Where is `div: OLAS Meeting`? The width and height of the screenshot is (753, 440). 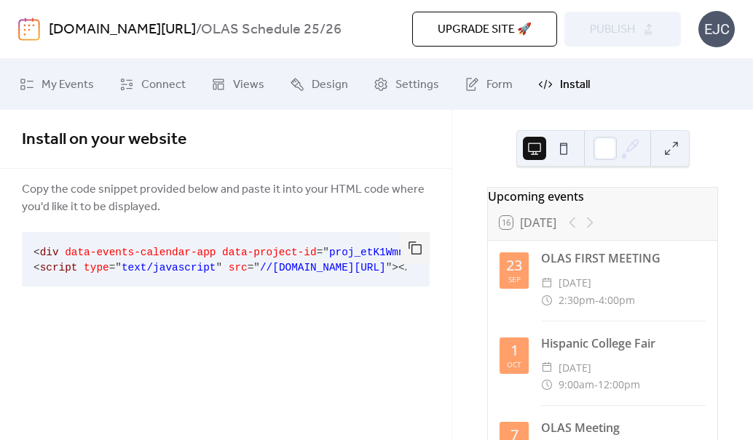 div: OLAS Meeting is located at coordinates (623, 428).